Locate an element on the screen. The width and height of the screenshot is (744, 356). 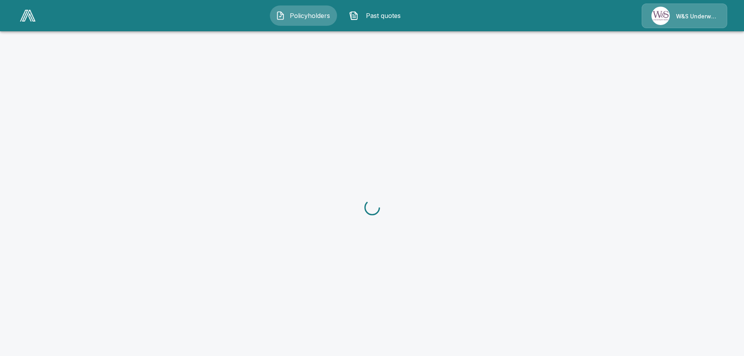
img: Policyholders Icon is located at coordinates (280, 16).